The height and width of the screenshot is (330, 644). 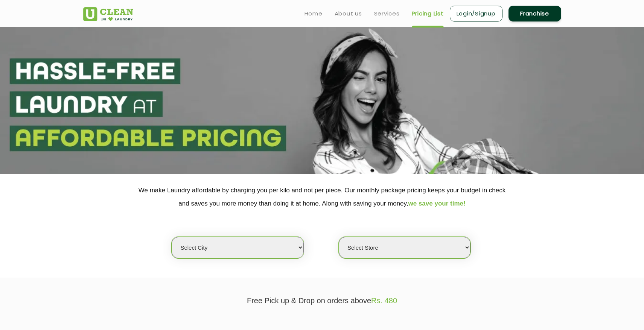 What do you see at coordinates (313, 13) in the screenshot?
I see `a: Home` at bounding box center [313, 13].